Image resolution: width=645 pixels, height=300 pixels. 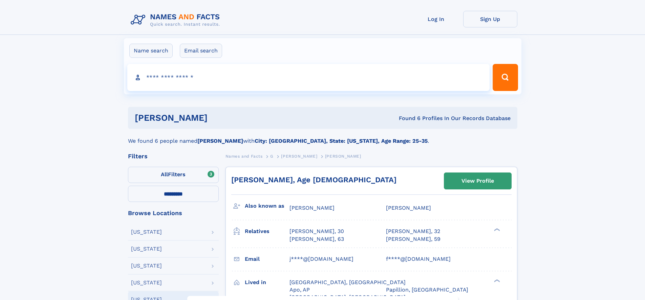 I want to click on span: All, so click(x=164, y=174).